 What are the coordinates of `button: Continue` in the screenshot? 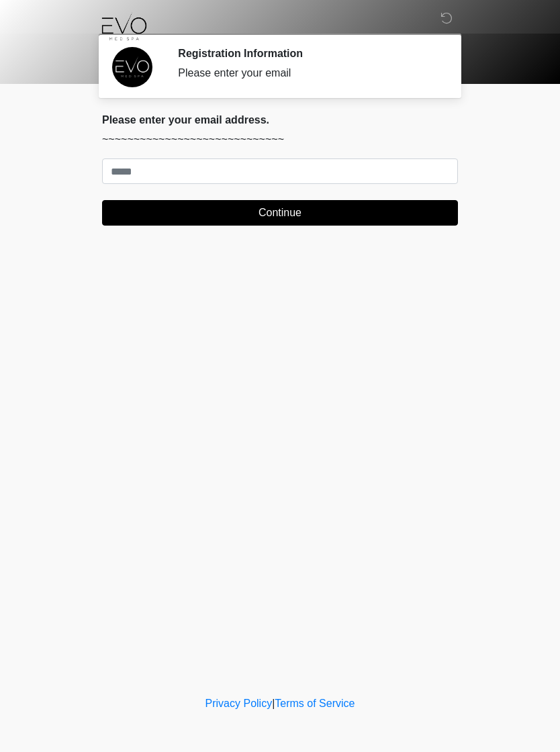 It's located at (280, 213).